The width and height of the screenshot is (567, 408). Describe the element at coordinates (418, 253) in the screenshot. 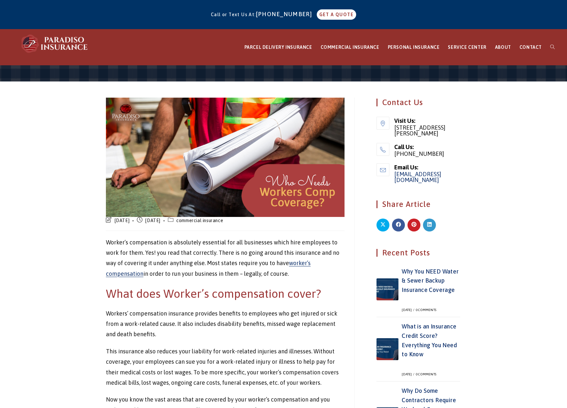

I see `h4: Recent Posts` at that location.